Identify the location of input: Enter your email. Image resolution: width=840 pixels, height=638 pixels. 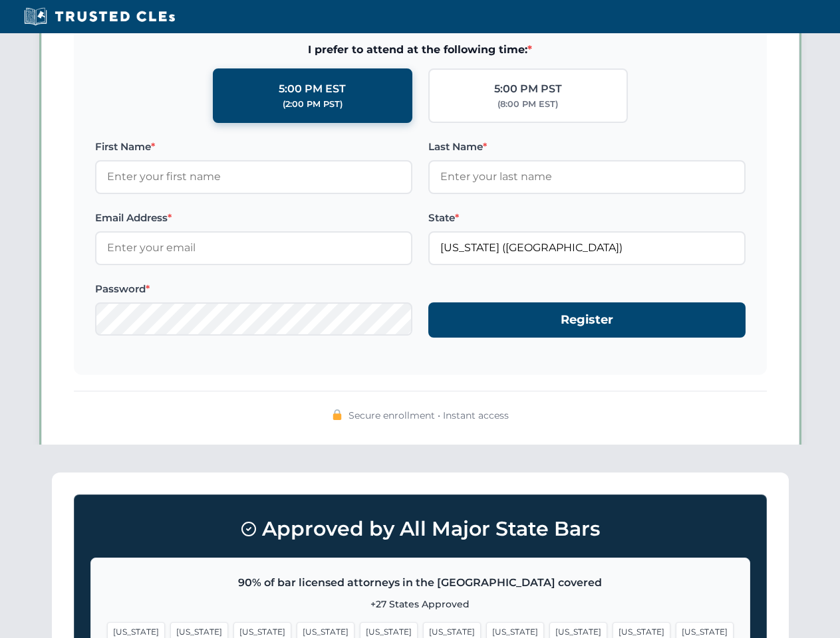
(253, 248).